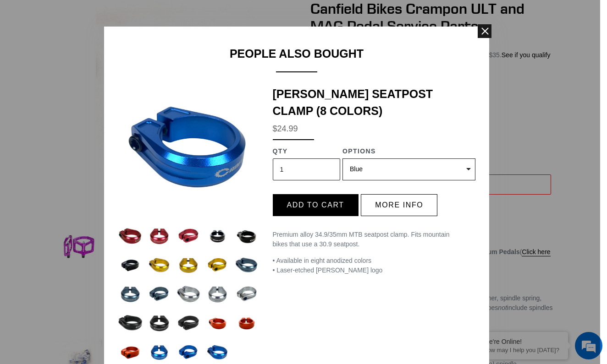  I want to click on span: $24.99, so click(285, 129).